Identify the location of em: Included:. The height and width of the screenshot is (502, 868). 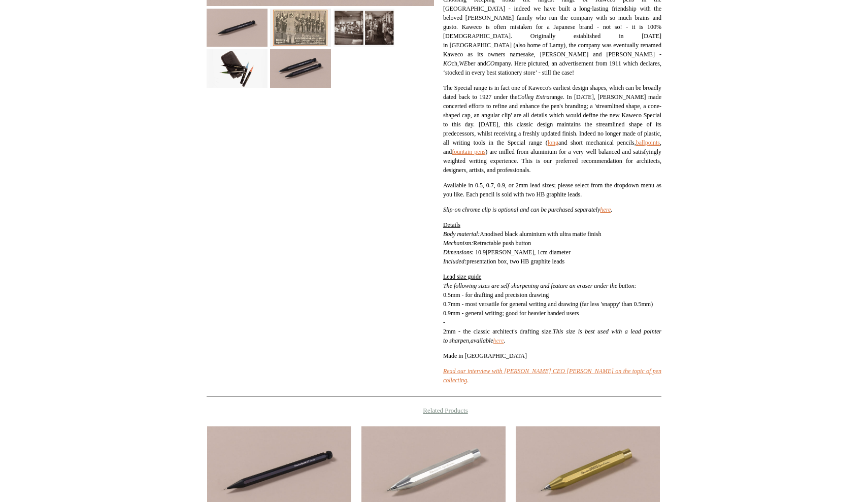
(455, 262).